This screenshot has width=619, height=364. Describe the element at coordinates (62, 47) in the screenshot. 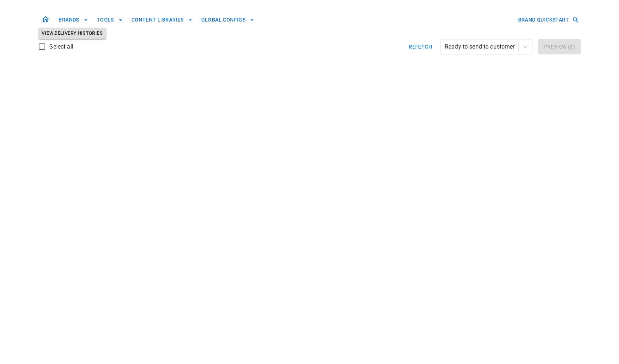

I see `span: Select all` at that location.